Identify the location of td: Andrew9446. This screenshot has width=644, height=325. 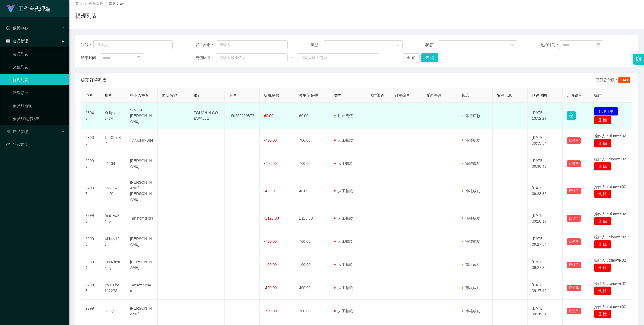
(113, 218).